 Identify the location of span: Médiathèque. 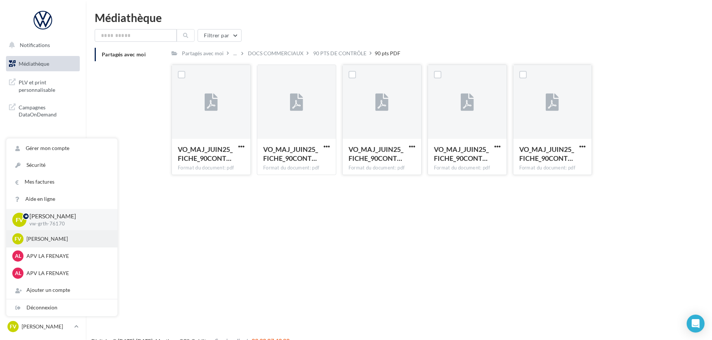
(34, 63).